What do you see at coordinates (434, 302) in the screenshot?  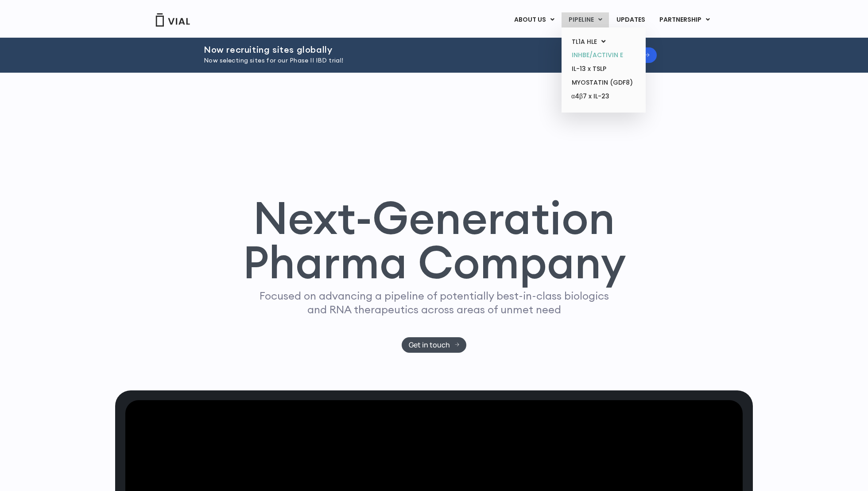 I see `p: Focused on advancing a pipeline of potentially best-in-class biologics and RNA therapeutics acros...` at bounding box center [434, 302].